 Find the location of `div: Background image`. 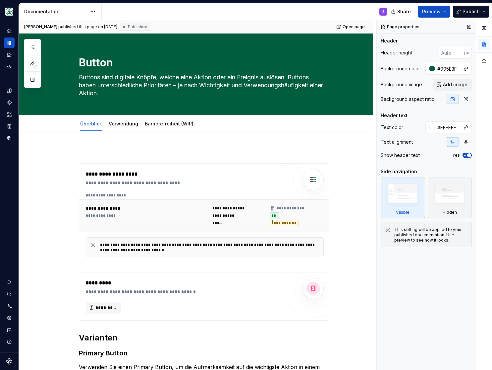

div: Background image is located at coordinates (402, 85).